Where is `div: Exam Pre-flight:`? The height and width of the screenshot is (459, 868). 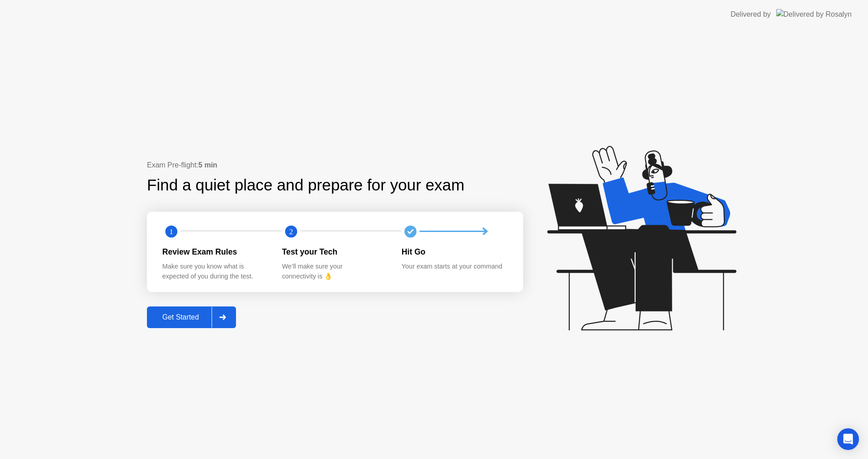 div: Exam Pre-flight: is located at coordinates (335, 165).